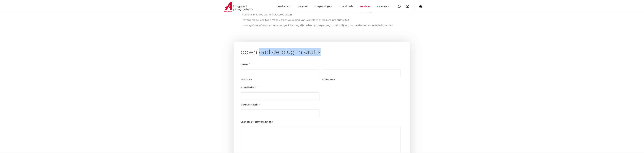 The image size is (644, 153). What do you see at coordinates (250, 88) in the screenshot?
I see `label: e-mailadres` at bounding box center [250, 88].